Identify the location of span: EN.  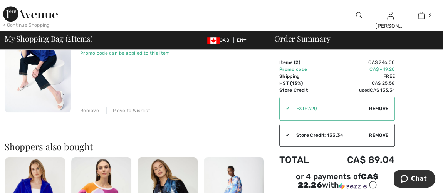
(242, 40).